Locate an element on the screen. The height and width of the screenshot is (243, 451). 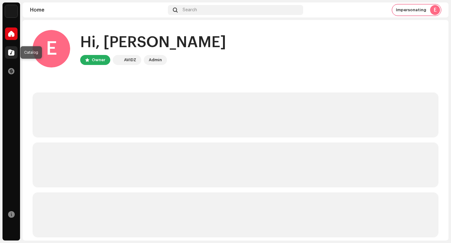
span: Impersonating is located at coordinates (411, 10).